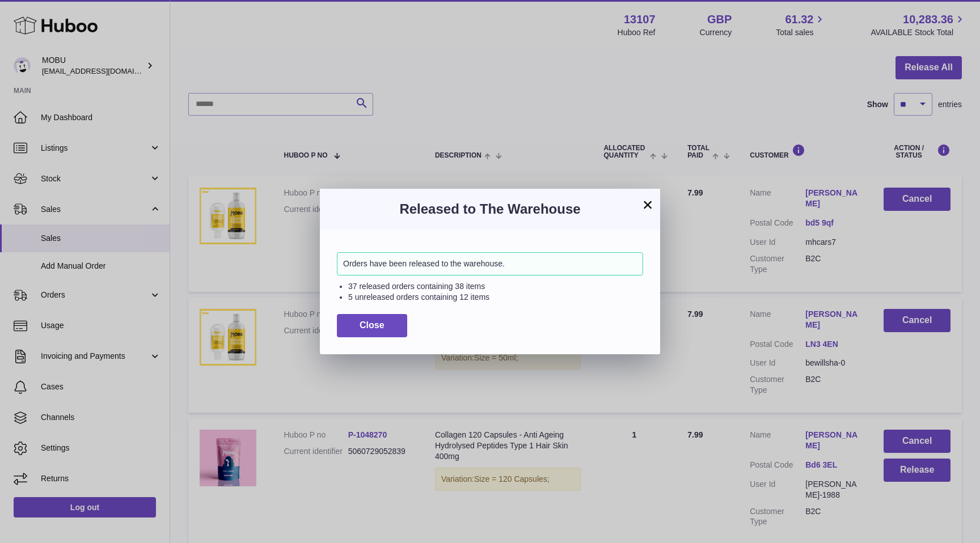  Describe the element at coordinates (495, 286) in the screenshot. I see `li: 37 released orders containing 38 items` at that location.